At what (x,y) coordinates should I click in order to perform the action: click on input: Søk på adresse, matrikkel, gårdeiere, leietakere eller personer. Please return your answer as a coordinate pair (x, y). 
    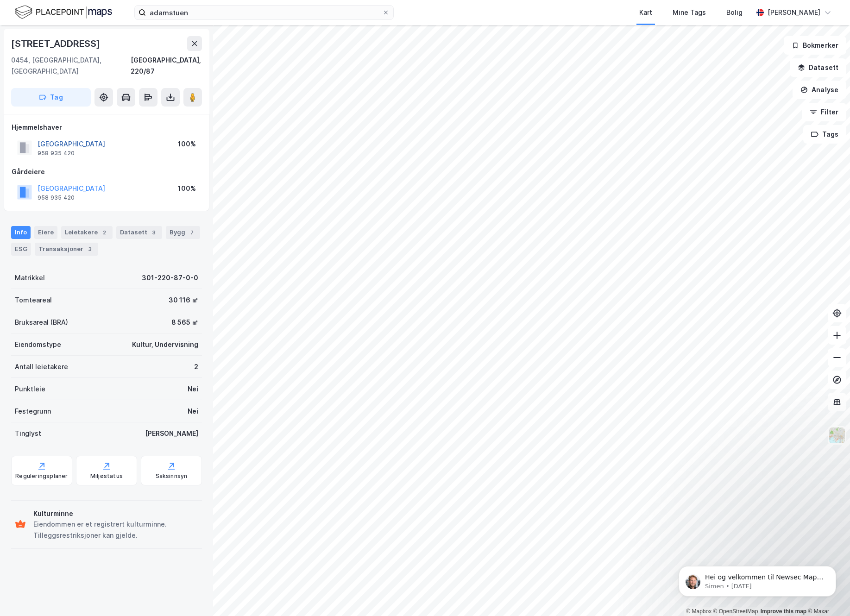
    Looking at the image, I should click on (264, 12).